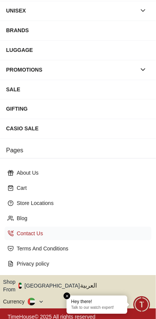 The width and height of the screenshot is (156, 319). I want to click on div: CASIO SALE, so click(78, 129).